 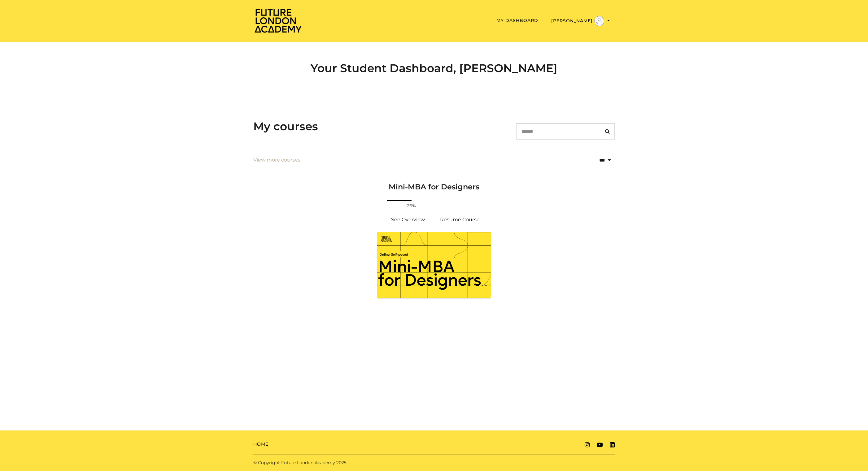 I want to click on a: Mini-MBA for Designers, so click(x=434, y=186).